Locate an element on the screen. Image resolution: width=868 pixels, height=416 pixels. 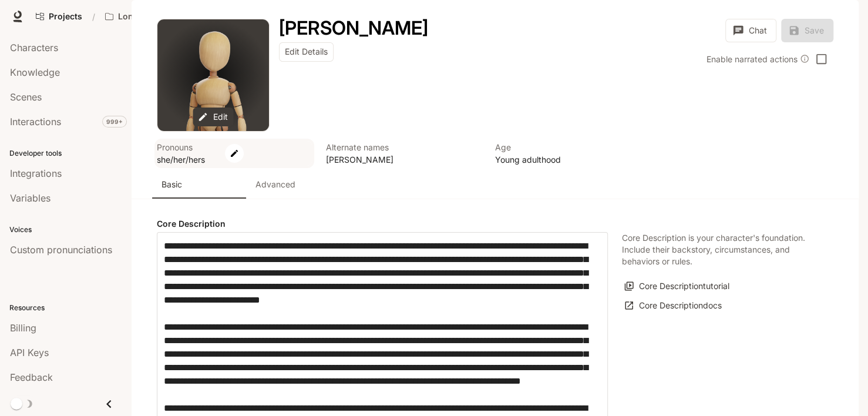
a: Go to projects is located at coordinates (59, 17).